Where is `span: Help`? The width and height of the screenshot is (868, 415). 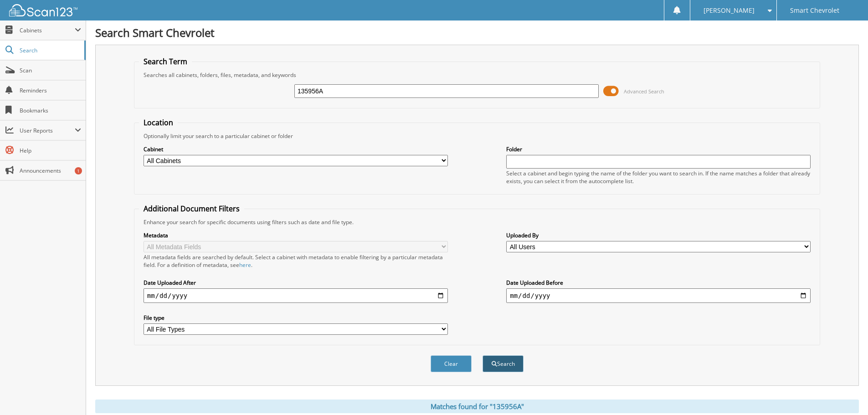
span: Help is located at coordinates (50, 150).